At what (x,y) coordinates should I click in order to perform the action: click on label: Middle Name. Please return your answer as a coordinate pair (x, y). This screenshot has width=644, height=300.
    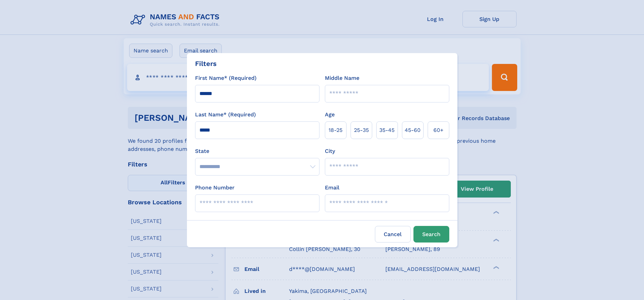
    Looking at the image, I should click on (342, 78).